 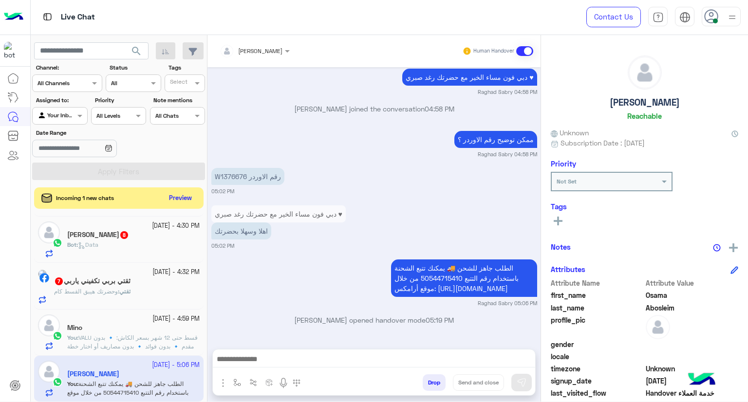 I want to click on label: Date Range, so click(x=91, y=133).